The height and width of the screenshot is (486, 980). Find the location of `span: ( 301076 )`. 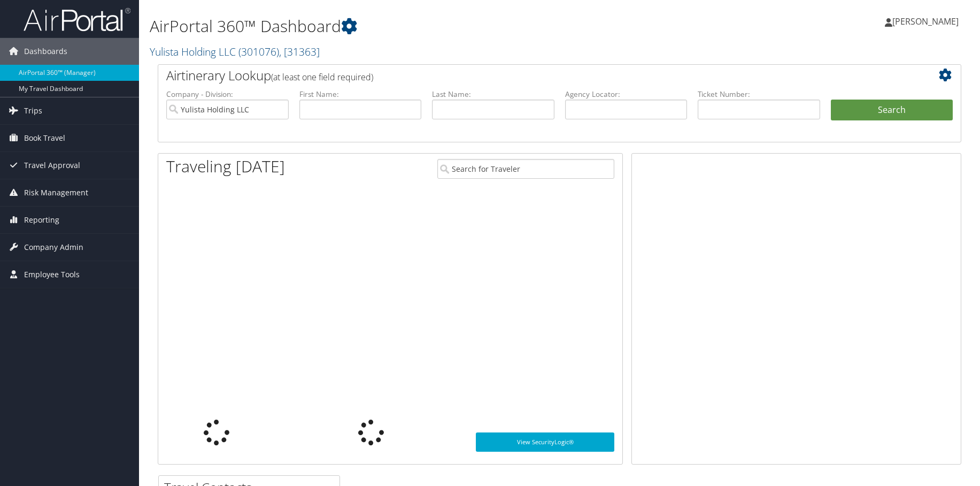

span: ( 301076 ) is located at coordinates (259, 51).